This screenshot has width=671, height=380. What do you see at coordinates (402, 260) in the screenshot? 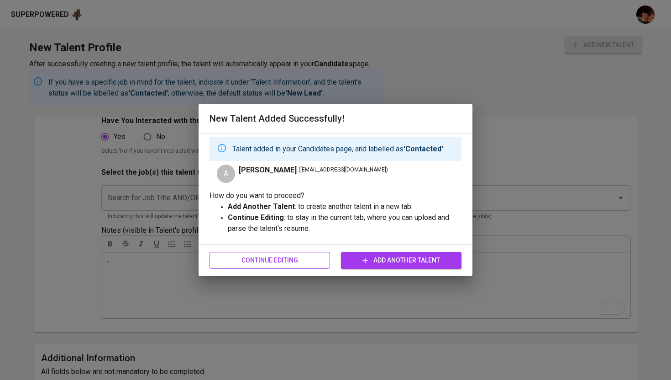
I see `button: Add Another Talent` at bounding box center [402, 260].